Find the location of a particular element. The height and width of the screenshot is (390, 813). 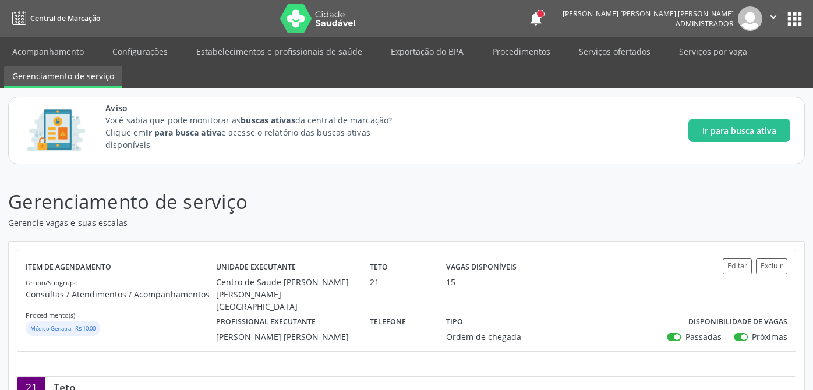

a: Exportação do BPA is located at coordinates (427, 51).